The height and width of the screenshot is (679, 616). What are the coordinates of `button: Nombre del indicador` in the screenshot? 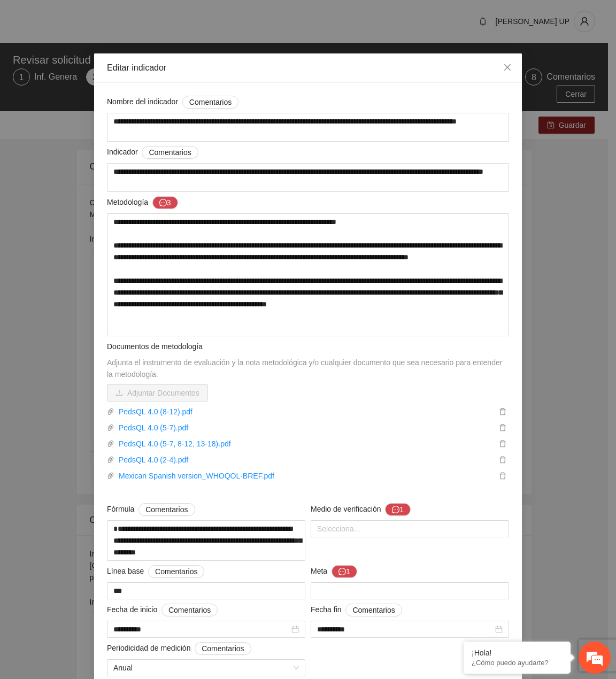 It's located at (210, 102).